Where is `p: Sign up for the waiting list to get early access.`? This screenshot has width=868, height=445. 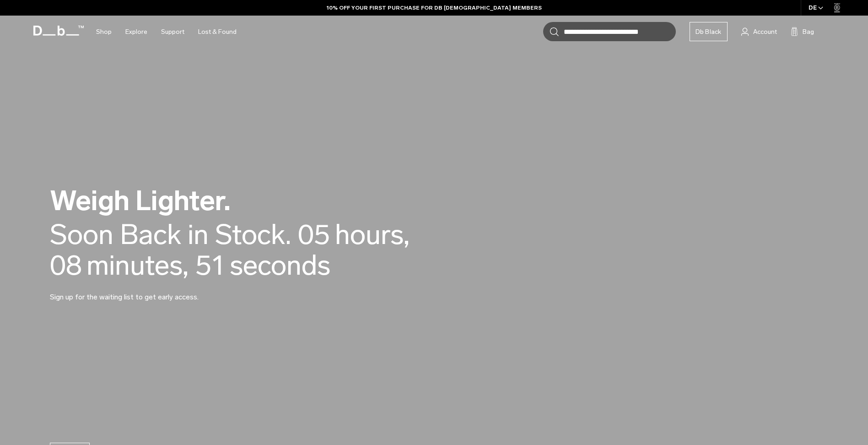
p: Sign up for the waiting list to get early access. is located at coordinates (159, 292).